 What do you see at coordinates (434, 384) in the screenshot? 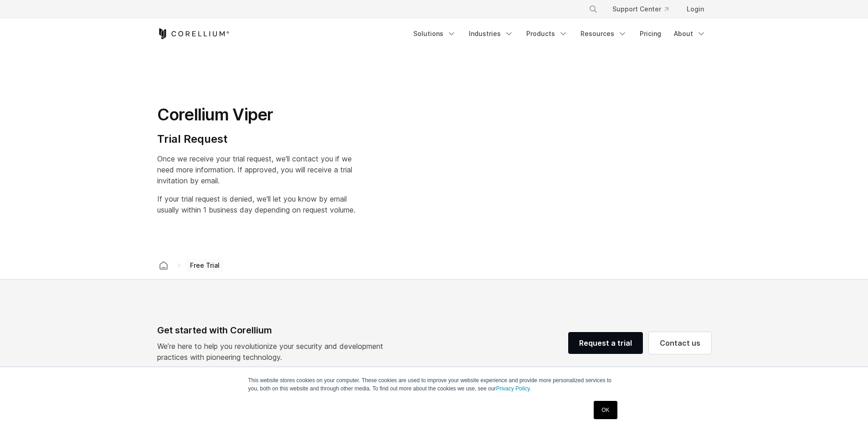
I see `p: This website stores cookies on your computer. These cookies are used to improve your website expe...` at bounding box center [434, 384].